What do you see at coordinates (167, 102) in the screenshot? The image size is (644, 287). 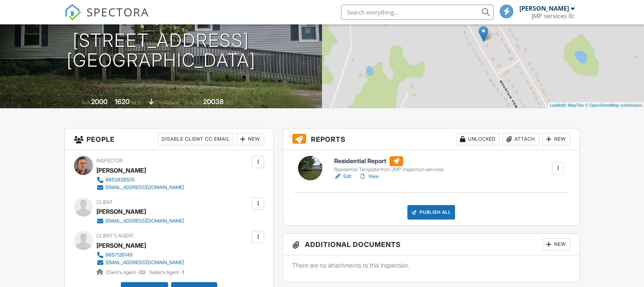 I see `span: crawlspace` at bounding box center [167, 102].